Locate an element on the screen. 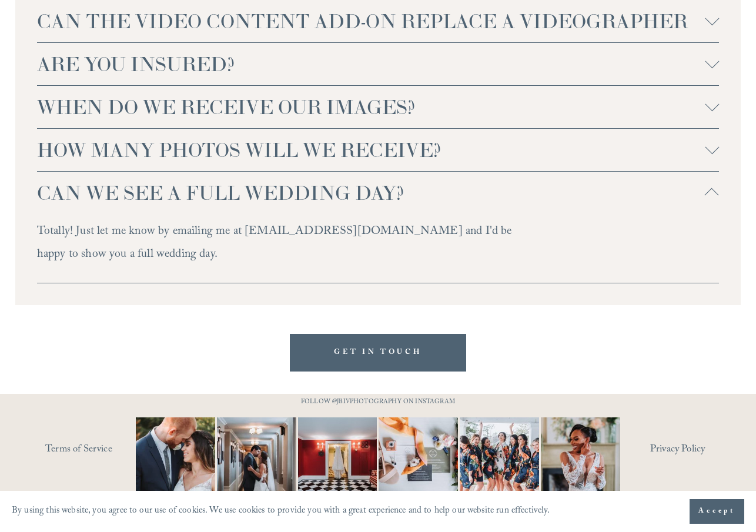 The height and width of the screenshot is (532, 756). img: A lot of couples get nervous in front of the camera and that&rsquo;s completely normal. You&rsquo... is located at coordinates (175, 457).